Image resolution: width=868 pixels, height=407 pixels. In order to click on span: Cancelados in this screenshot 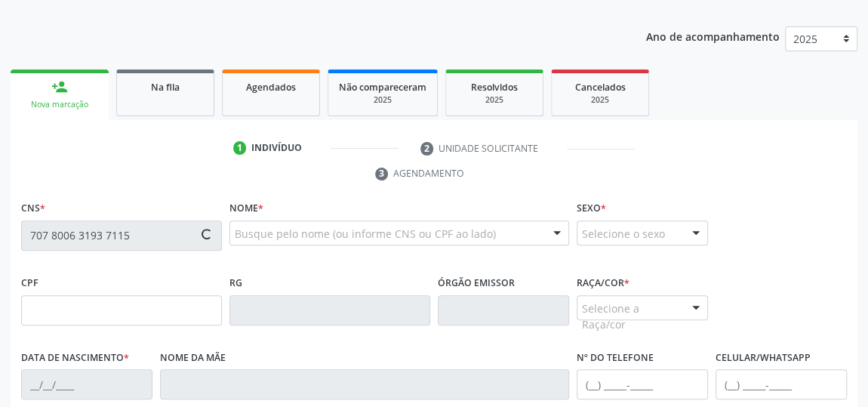, I will do `click(600, 87)`.